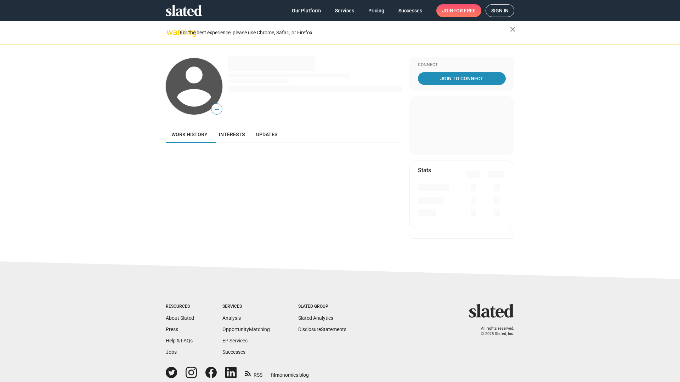 The height and width of the screenshot is (382, 680). What do you see at coordinates (500, 11) in the screenshot?
I see `span: Sign in` at bounding box center [500, 11].